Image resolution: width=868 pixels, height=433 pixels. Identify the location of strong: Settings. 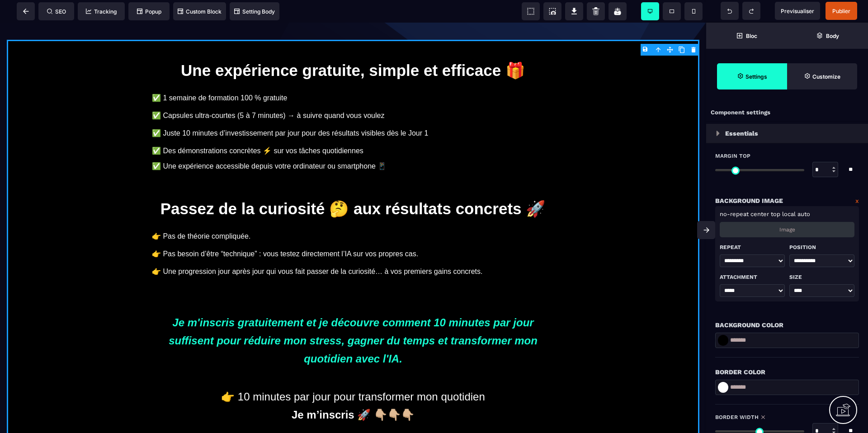
(756, 77).